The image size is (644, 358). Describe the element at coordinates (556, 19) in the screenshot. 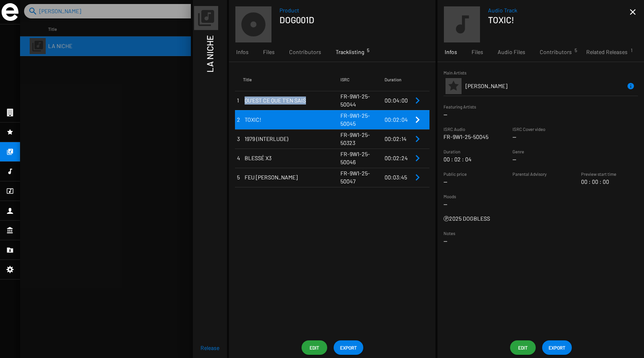

I see `h1: TOXIC!` at that location.